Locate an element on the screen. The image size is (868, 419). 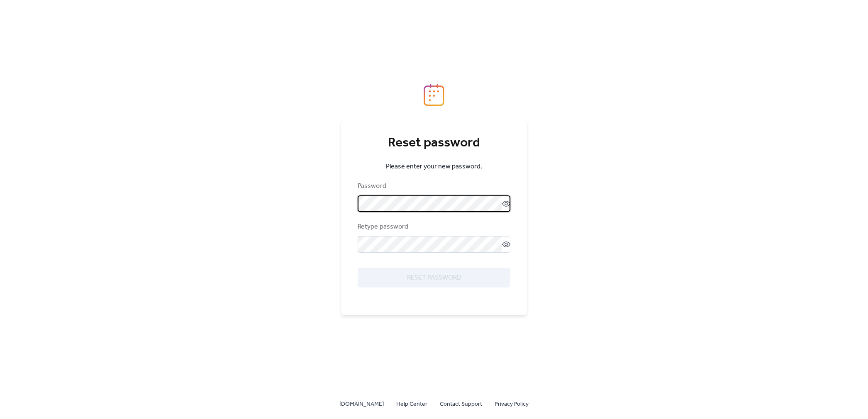
a: Privacy Policy is located at coordinates (512, 404).